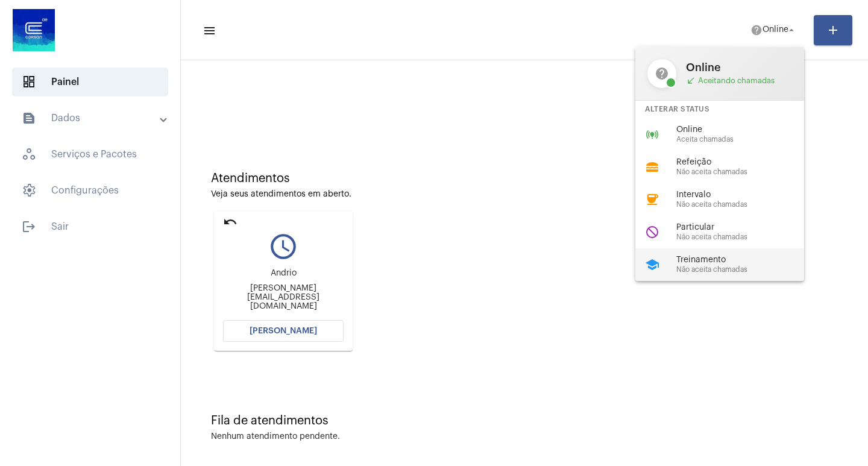 This screenshot has height=466, width=868. I want to click on span: Intervalo, so click(745, 194).